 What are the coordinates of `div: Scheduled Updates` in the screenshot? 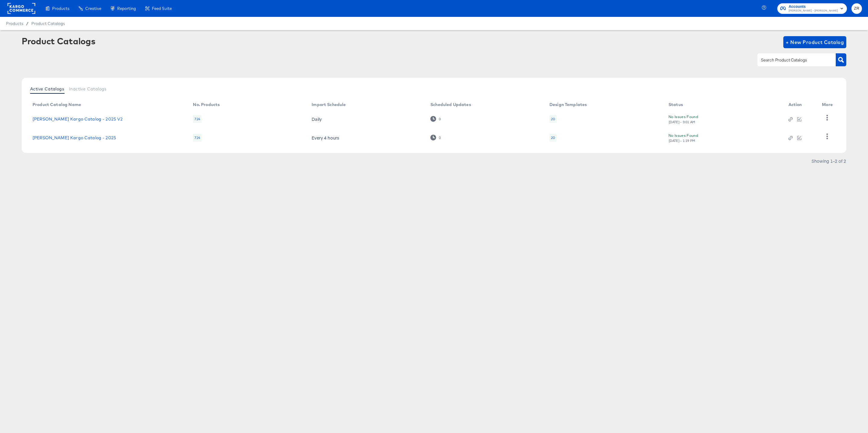 It's located at (451, 105).